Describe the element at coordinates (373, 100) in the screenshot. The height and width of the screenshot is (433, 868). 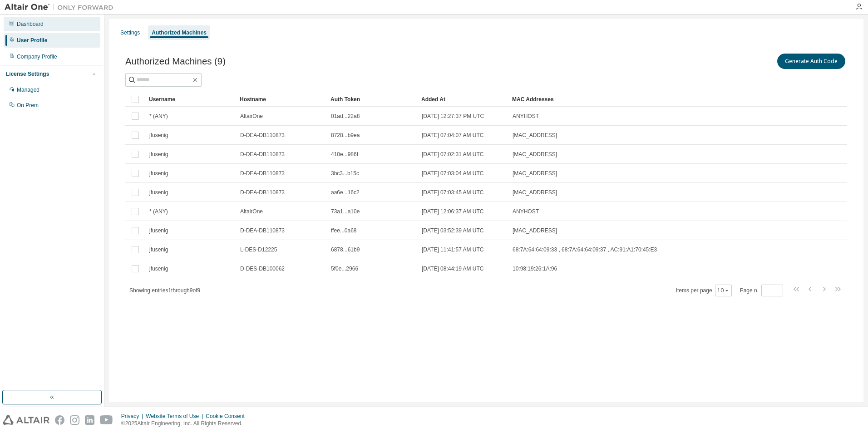
I see `div: Auth Token` at that location.